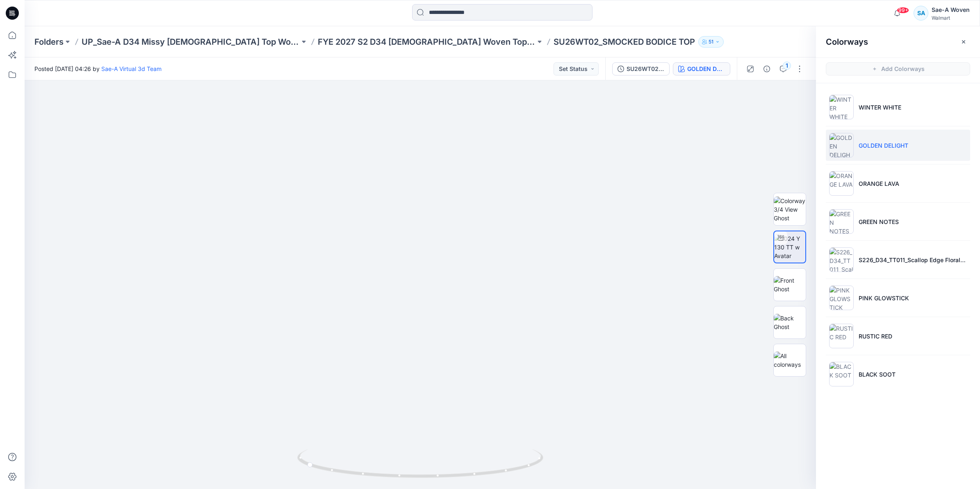 This screenshot has height=489, width=980. Describe the element at coordinates (790, 210) in the screenshot. I see `img: Colorway 3/4 View Ghost` at that location.